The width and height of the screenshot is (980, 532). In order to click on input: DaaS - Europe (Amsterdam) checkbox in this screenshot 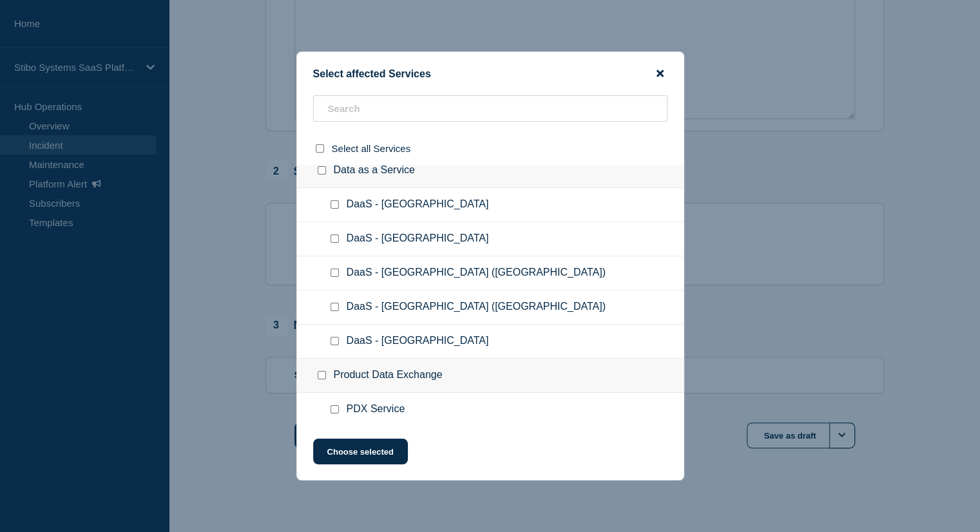, I will do `click(334, 273)`.